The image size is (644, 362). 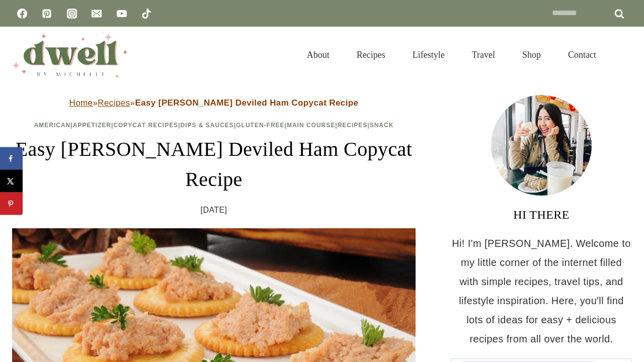 I want to click on a: About, so click(x=318, y=55).